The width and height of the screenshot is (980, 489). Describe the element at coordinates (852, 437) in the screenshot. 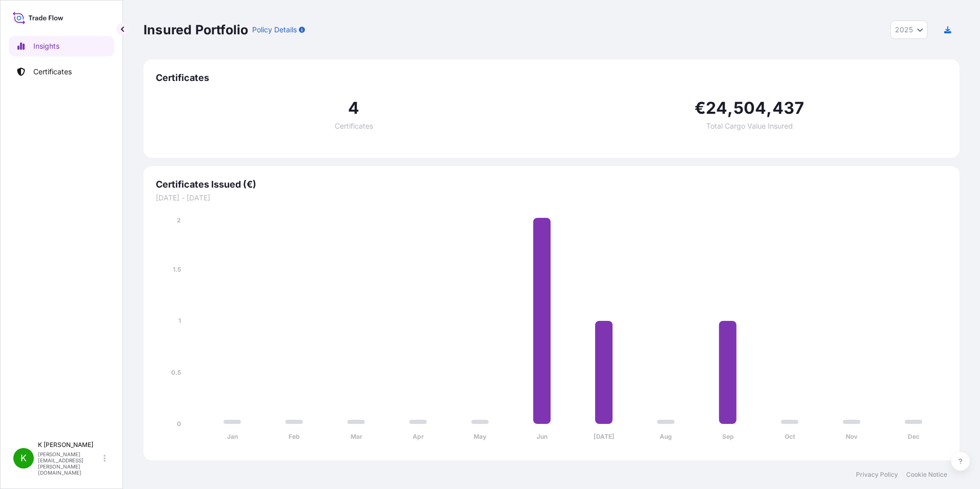

I see `tspan: Nov` at that location.